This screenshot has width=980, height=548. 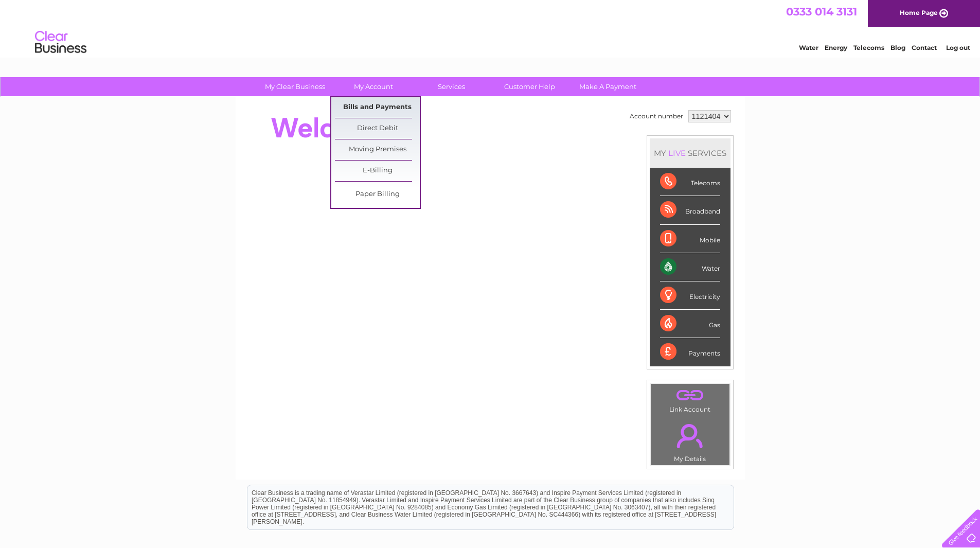 What do you see at coordinates (377, 171) in the screenshot?
I see `a: E-Billing` at bounding box center [377, 171].